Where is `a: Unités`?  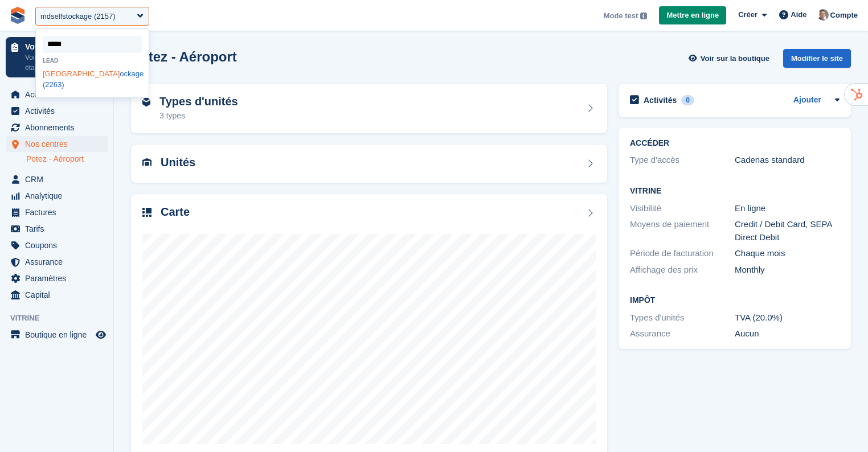 a: Unités is located at coordinates (369, 163).